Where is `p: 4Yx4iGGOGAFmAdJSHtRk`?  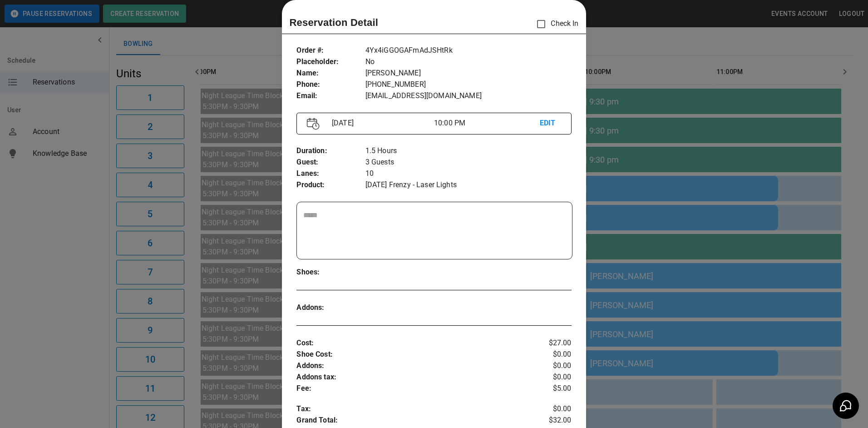 p: 4Yx4iGGOGAFmAdJSHtRk is located at coordinates (469, 51).